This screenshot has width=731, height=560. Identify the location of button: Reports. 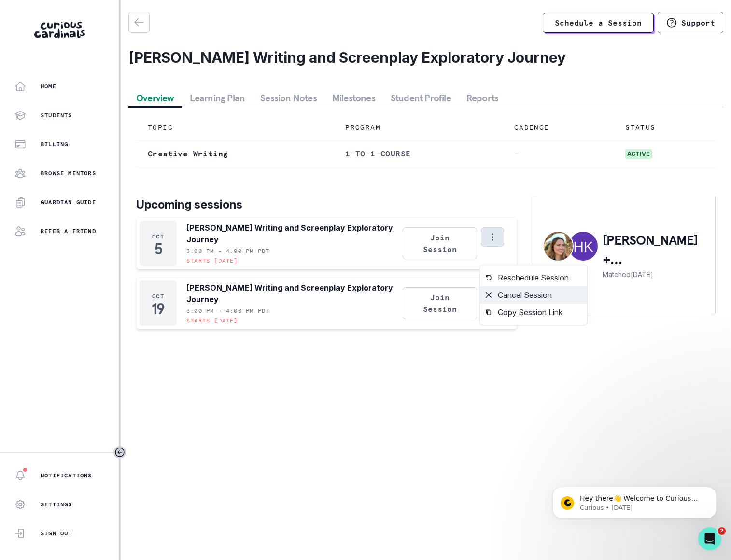
(482, 98).